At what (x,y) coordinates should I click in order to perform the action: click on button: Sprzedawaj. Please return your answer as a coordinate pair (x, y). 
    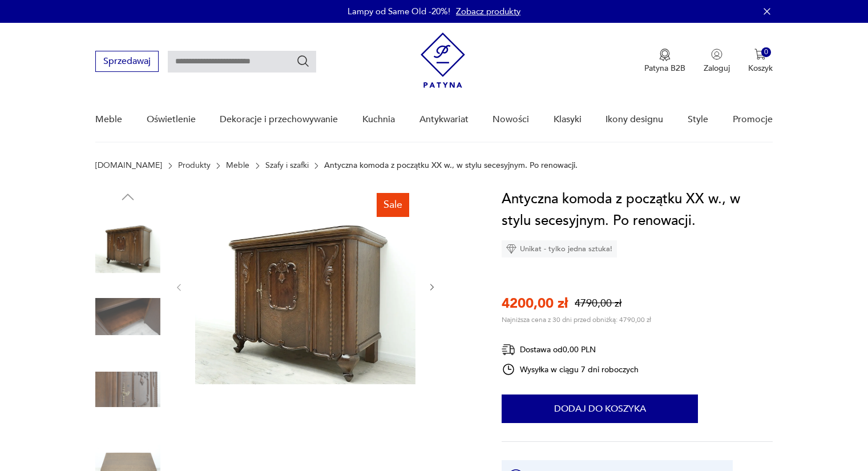
    Looking at the image, I should click on (127, 61).